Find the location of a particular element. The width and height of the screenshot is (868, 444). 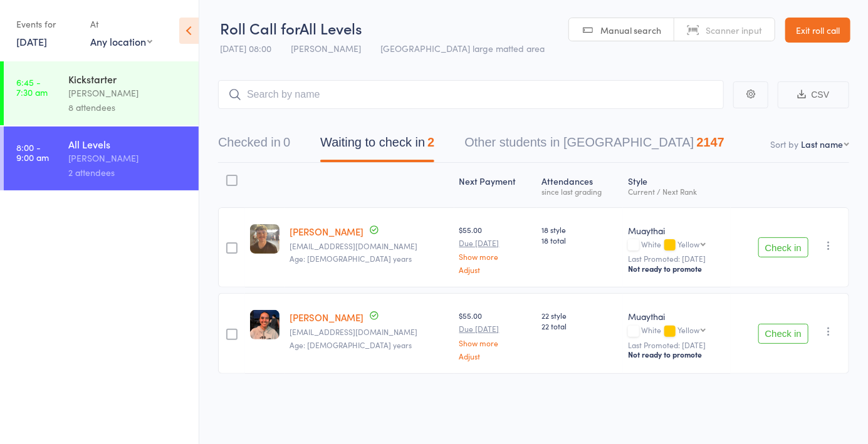

span: Roll Call for is located at coordinates (260, 27).